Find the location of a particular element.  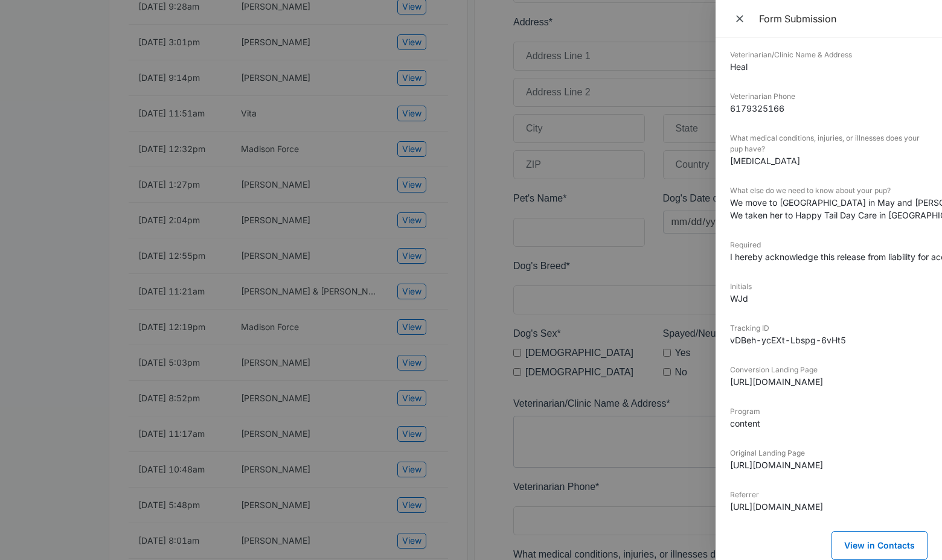

dt: Veterinarian/Clinic Name & Address is located at coordinates (828, 55).